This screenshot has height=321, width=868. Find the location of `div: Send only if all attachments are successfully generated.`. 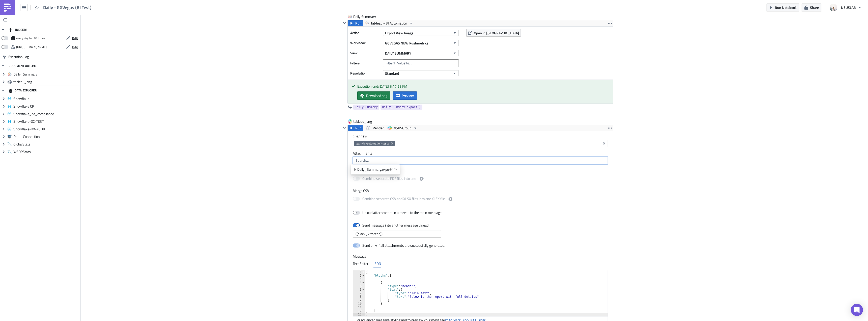

div: Send only if all attachments are successfully generated. is located at coordinates (404, 246).